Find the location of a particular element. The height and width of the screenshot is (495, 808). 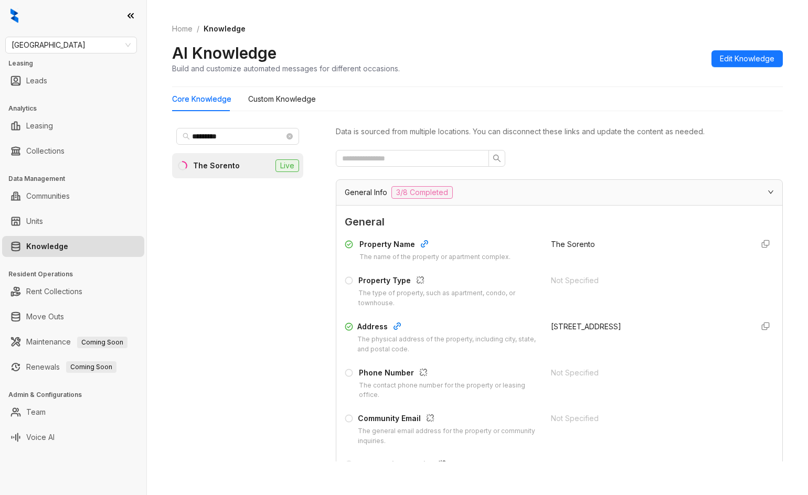

h3: Admin & Configurations is located at coordinates (77, 395).